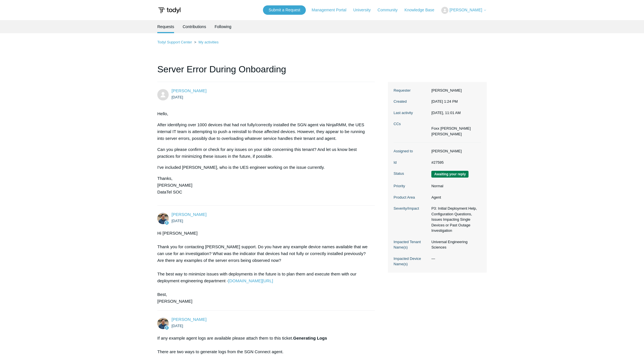 Image resolution: width=644 pixels, height=362 pixels. Describe the element at coordinates (177, 325) in the screenshot. I see `time: 08/21/2025, 14:11` at that location.